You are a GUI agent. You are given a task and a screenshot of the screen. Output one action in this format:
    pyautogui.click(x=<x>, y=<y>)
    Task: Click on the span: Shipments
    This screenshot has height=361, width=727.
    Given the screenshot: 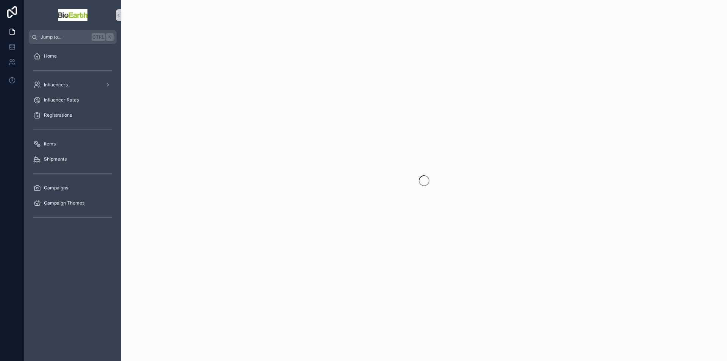 What is the action you would take?
    pyautogui.click(x=55, y=159)
    